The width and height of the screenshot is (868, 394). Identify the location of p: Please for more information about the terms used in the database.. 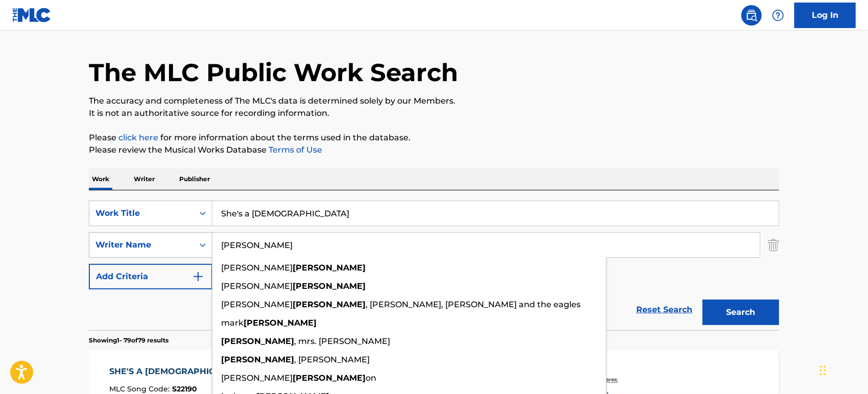
(434, 138).